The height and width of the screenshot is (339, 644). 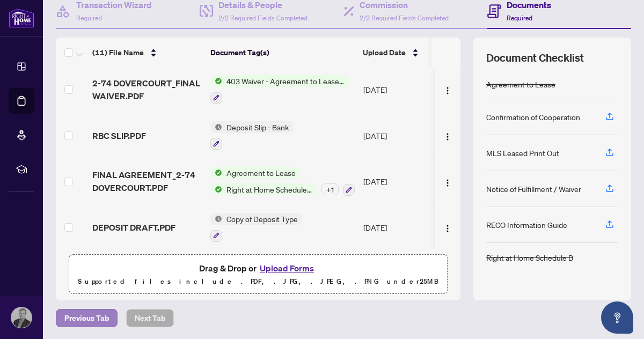 What do you see at coordinates (286, 81) in the screenshot?
I see `span: 403 Waiver - Agreement to Lease - Residential` at bounding box center [286, 81].